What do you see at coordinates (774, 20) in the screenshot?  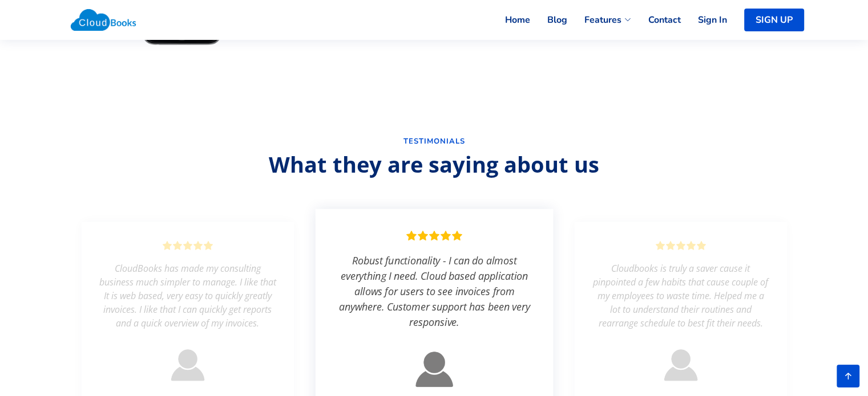 I see `a: SIGN UP` at bounding box center [774, 20].